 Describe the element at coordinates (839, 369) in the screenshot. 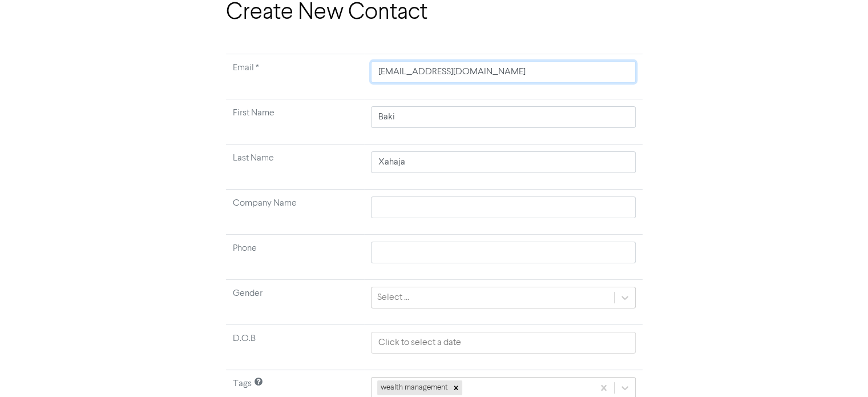

I see `div: Chat Widget` at that location.